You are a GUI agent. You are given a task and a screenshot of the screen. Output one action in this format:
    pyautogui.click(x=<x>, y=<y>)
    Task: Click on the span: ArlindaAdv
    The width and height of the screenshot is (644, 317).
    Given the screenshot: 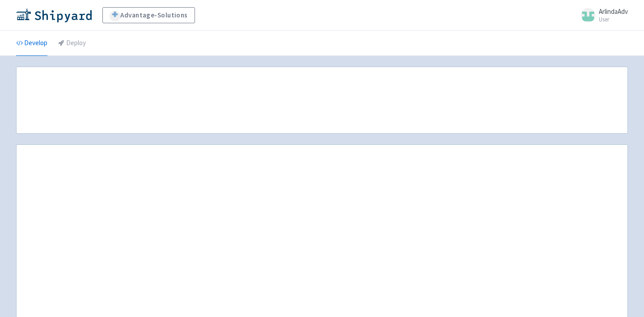 What is the action you would take?
    pyautogui.click(x=614, y=11)
    